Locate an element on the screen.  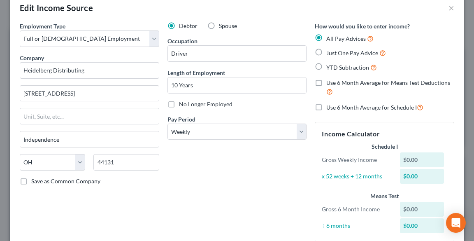
div: Gross 6 Month Income is located at coordinates (357, 209).